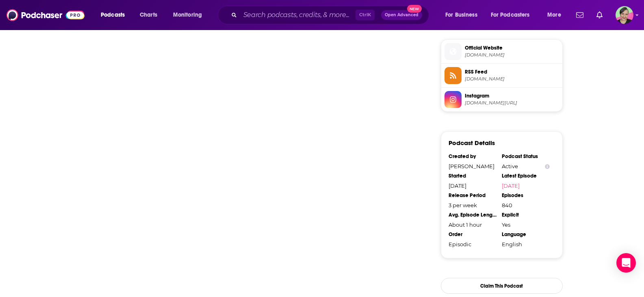 The image size is (644, 297). I want to click on div: Search podcasts, credits, & more..., so click(331, 15).